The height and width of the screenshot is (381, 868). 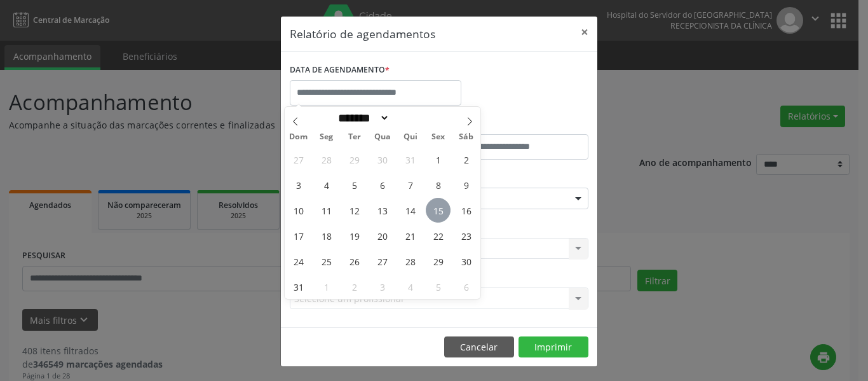 I want to click on span: Julho 27, 2025, so click(x=298, y=159).